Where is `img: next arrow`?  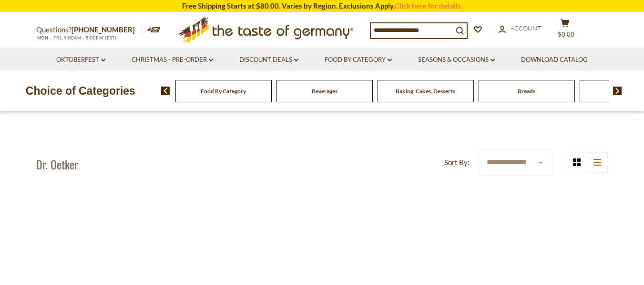 img: next arrow is located at coordinates (617, 91).